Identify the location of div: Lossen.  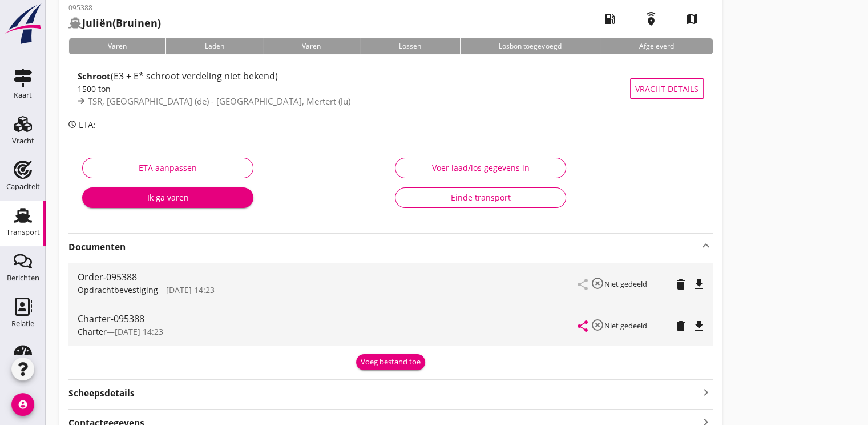
(410, 46).